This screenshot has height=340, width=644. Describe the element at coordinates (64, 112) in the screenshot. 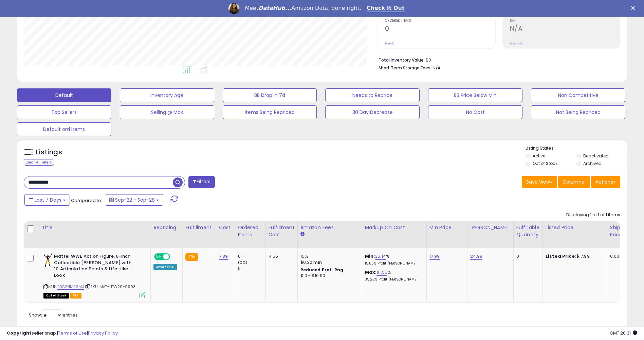

I see `button: Top Sellers` at that location.